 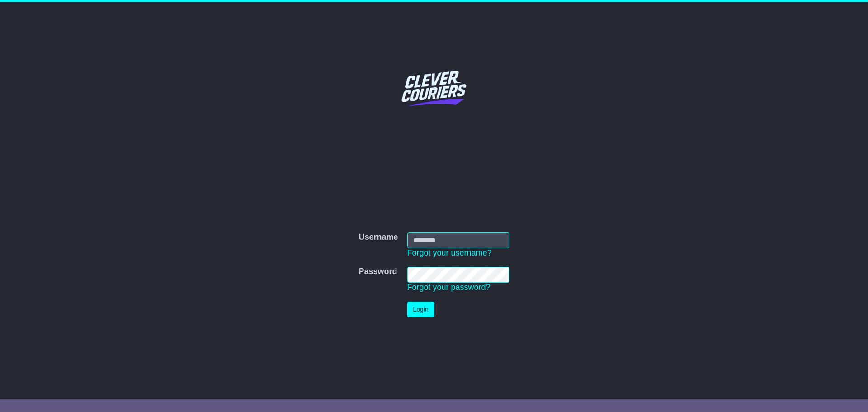 What do you see at coordinates (450, 253) in the screenshot?
I see `a: Forgot your username?` at bounding box center [450, 253].